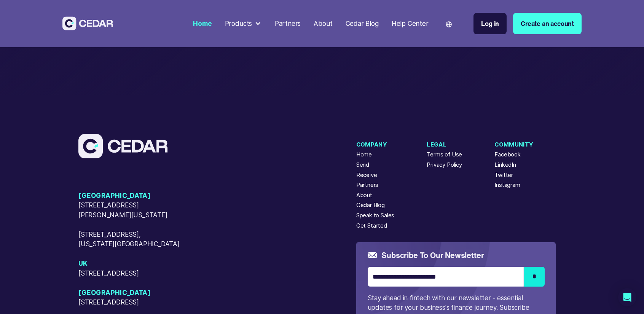 The image size is (644, 314). Describe the element at coordinates (433, 255) in the screenshot. I see `h5: Subscribe to our newsletter` at that location.